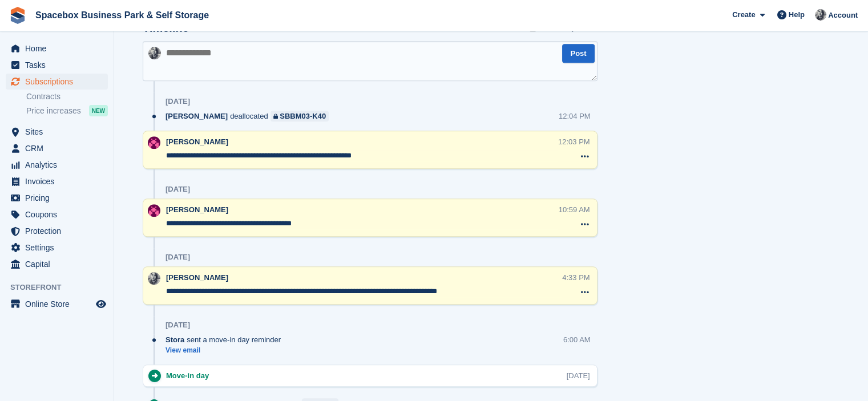 The width and height of the screenshot is (868, 401). What do you see at coordinates (66, 110) in the screenshot?
I see `a: Price increases NEW` at bounding box center [66, 110].